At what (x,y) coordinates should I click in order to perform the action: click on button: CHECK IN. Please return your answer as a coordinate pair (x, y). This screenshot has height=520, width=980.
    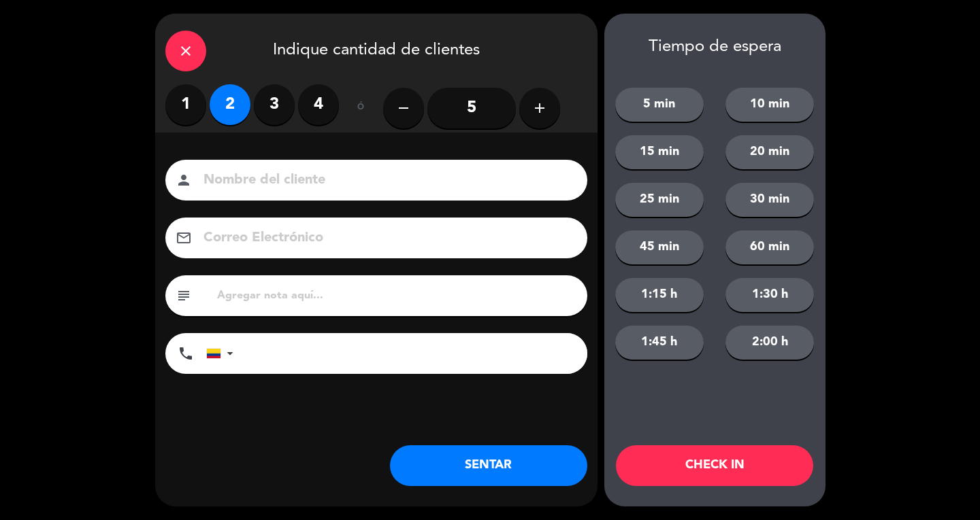
    Looking at the image, I should click on (714, 466).